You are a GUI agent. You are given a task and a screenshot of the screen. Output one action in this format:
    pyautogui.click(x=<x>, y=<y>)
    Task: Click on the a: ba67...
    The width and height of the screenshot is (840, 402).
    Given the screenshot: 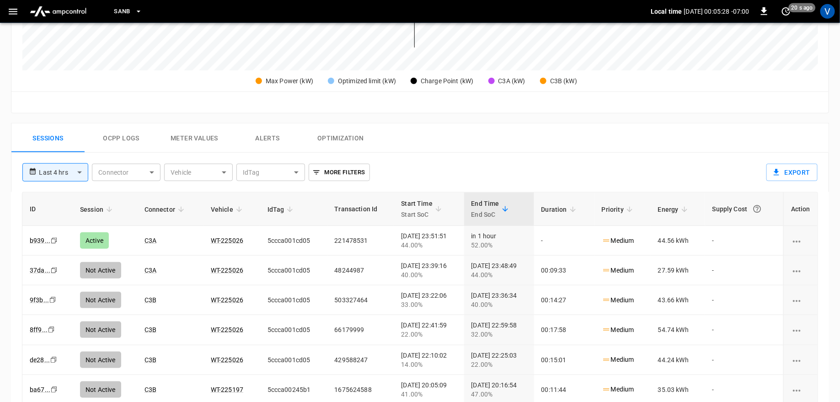 What is the action you would take?
    pyautogui.click(x=40, y=390)
    